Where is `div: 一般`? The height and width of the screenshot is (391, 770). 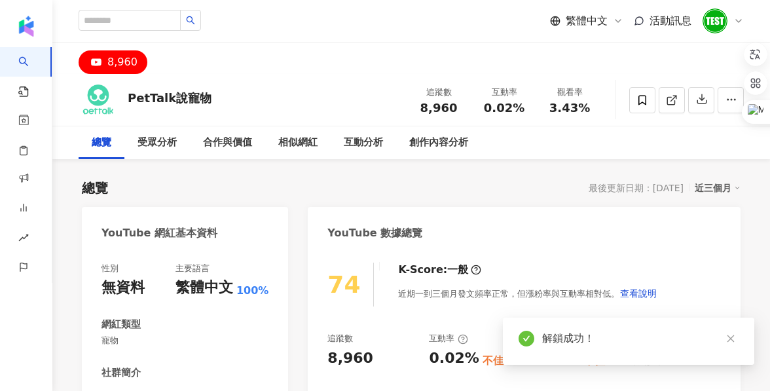
div: 一般 is located at coordinates (458, 270).